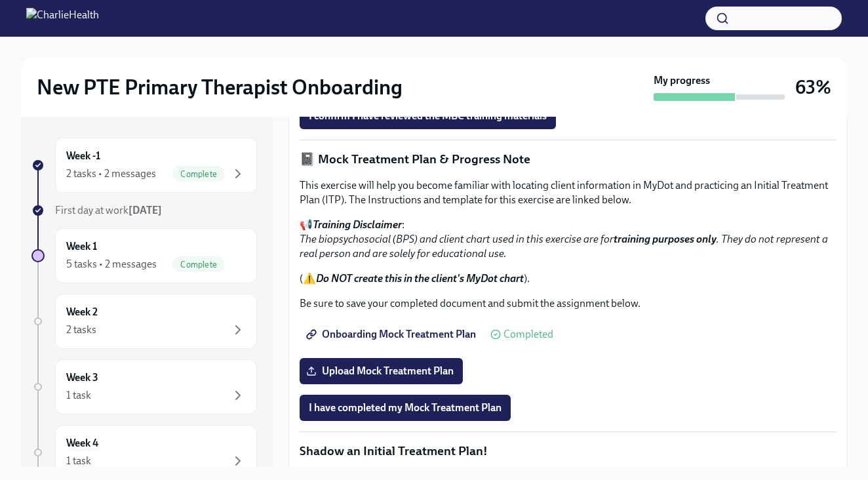  Describe the element at coordinates (392, 334) in the screenshot. I see `span: Onboarding Mock Treatment Plan` at that location.